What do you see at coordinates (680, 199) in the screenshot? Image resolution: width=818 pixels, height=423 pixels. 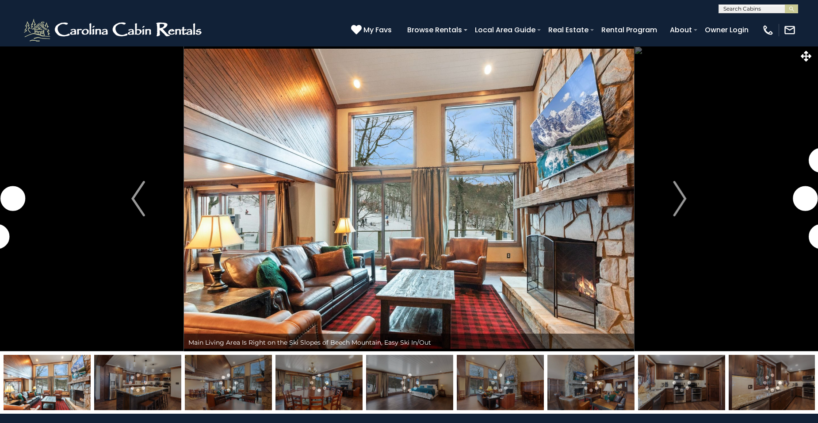 I see `button: Next` at bounding box center [680, 199].